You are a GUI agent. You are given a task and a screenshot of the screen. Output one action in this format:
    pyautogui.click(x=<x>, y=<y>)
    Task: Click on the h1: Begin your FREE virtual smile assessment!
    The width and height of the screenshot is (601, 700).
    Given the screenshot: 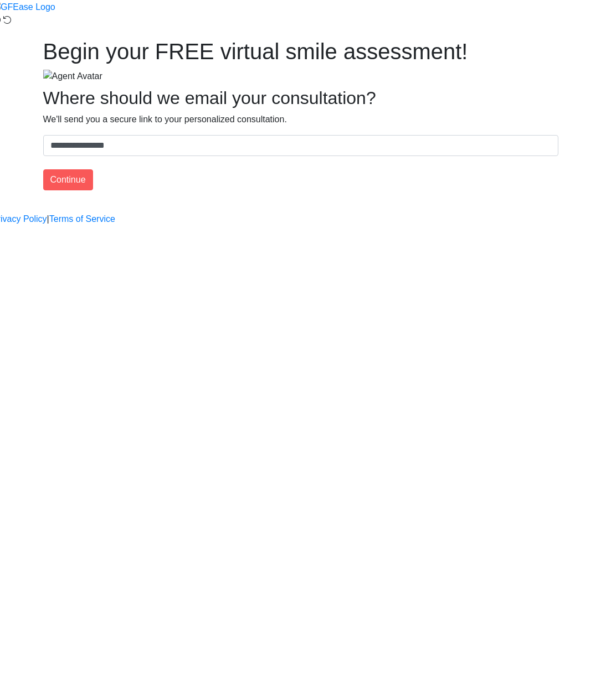 What is the action you would take?
    pyautogui.click(x=300, y=52)
    